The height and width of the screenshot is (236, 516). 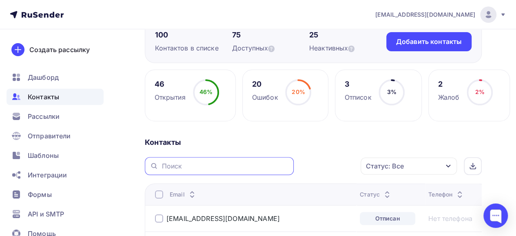 I want to click on span: Отправители, so click(x=49, y=136).